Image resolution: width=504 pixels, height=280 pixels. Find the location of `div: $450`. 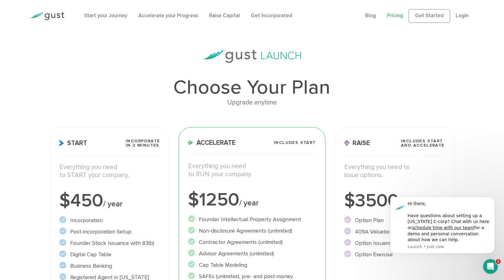

div: $450 is located at coordinates (110, 201).